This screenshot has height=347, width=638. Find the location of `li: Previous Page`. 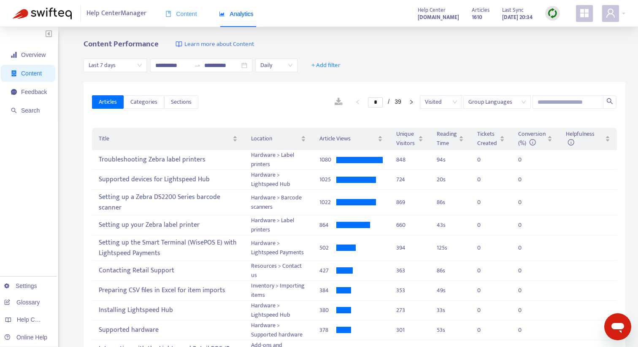

li: Previous Page is located at coordinates (358, 102).